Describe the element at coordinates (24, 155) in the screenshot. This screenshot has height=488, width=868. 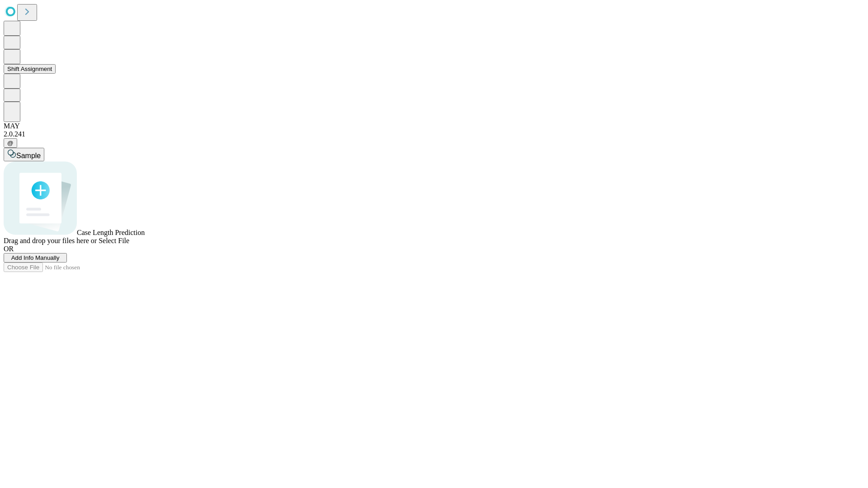
I see `button: Sample` at that location.